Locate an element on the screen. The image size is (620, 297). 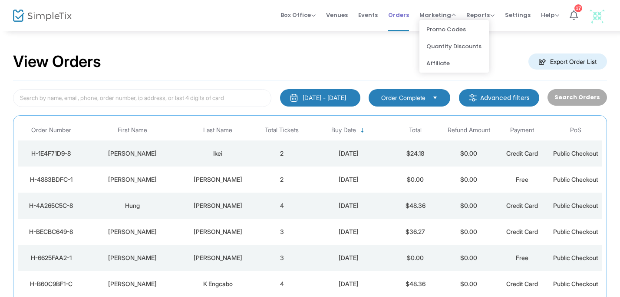
div: H-4A265C5C-8 is located at coordinates (51, 206).